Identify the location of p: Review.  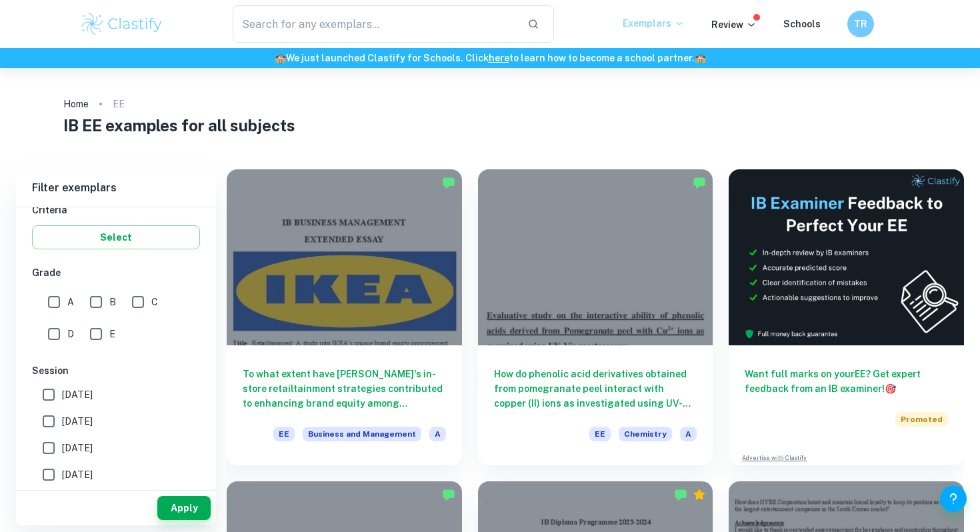
(734, 25).